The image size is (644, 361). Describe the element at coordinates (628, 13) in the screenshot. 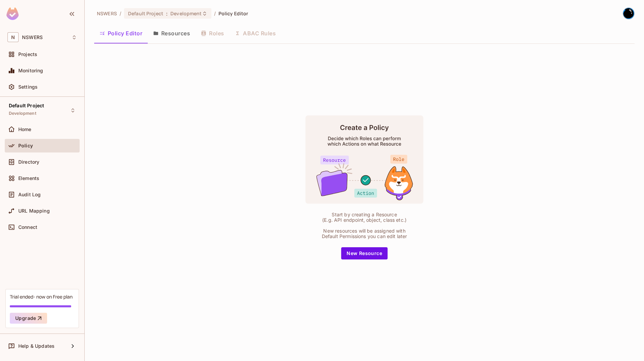

I see `img: Andrew Tarr` at that location.